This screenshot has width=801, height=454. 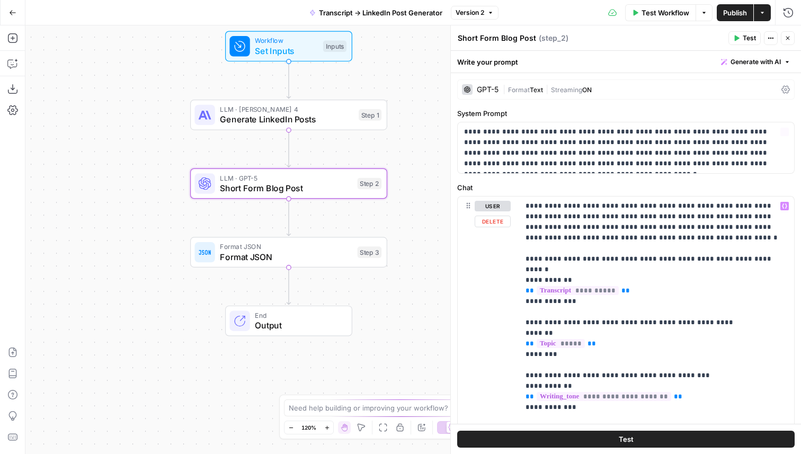 I want to click on span: Streaming, so click(x=566, y=90).